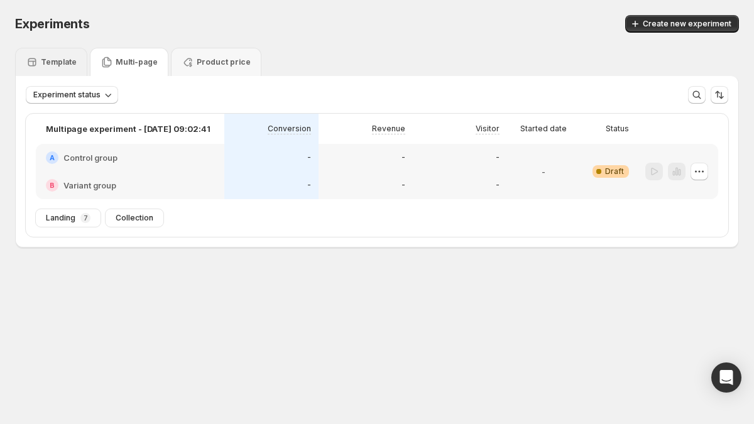 This screenshot has width=754, height=424. Describe the element at coordinates (52, 24) in the screenshot. I see `span: Experiments` at that location.